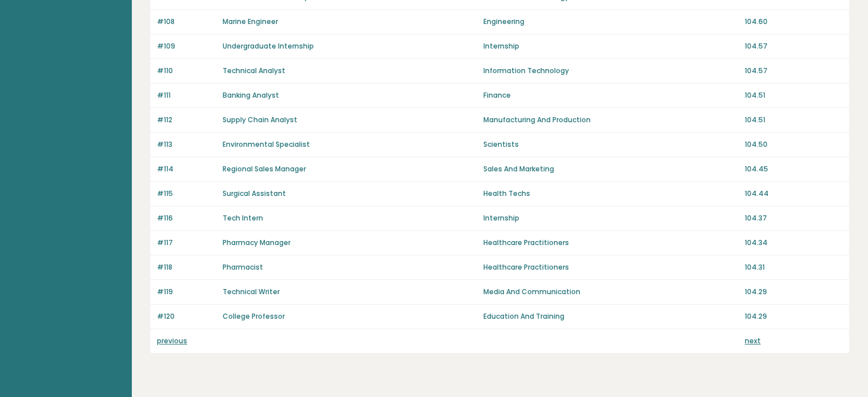 This screenshot has height=397, width=868. What do you see at coordinates (610, 22) in the screenshot?
I see `p: Engineering` at bounding box center [610, 22].